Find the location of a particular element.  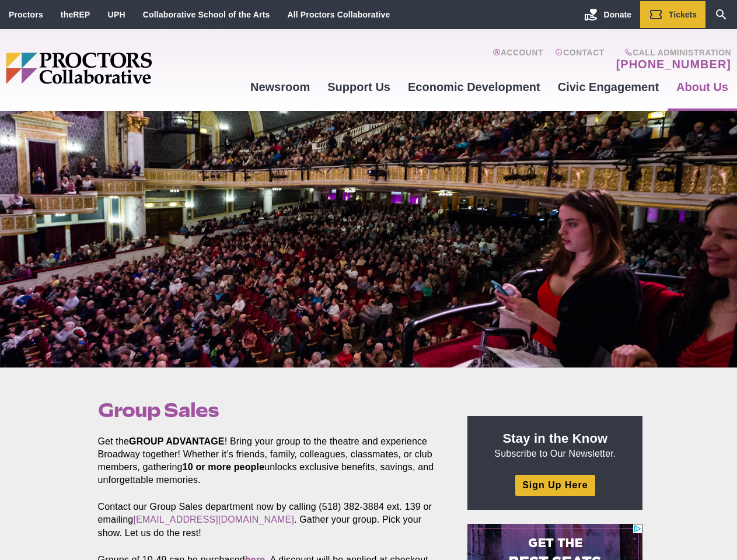

a: Proctors is located at coordinates (26, 15).